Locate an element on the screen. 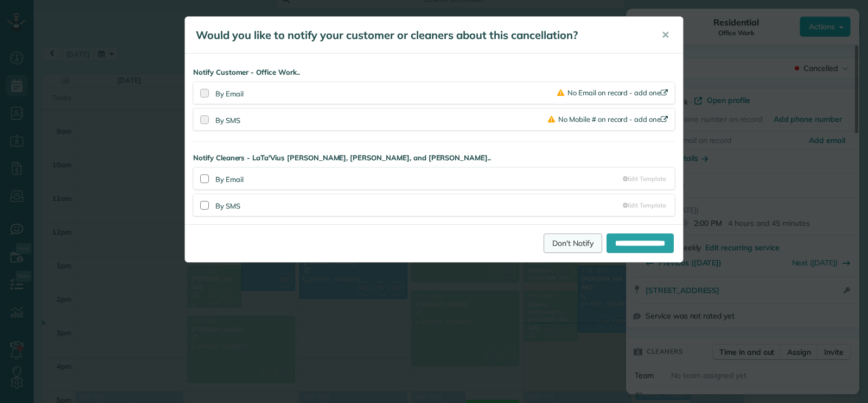 This screenshot has height=403, width=868. a: No Email on record - add one is located at coordinates (614, 93).